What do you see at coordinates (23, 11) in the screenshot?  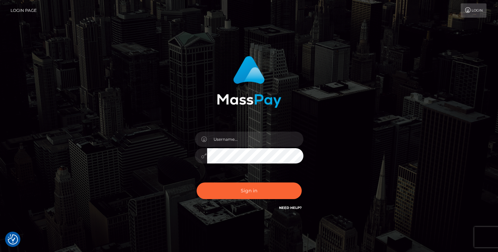 I see `a: Login Page` at bounding box center [23, 11].